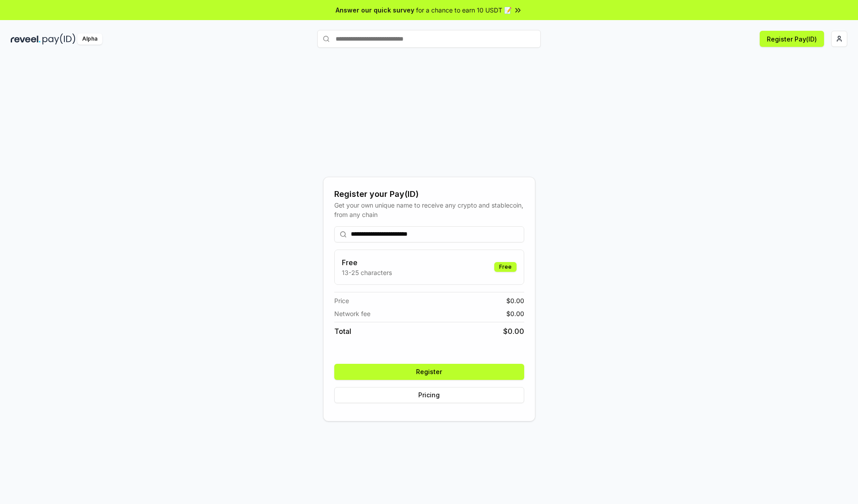  Describe the element at coordinates (375, 10) in the screenshot. I see `span: Answer our quick survey` at that location.